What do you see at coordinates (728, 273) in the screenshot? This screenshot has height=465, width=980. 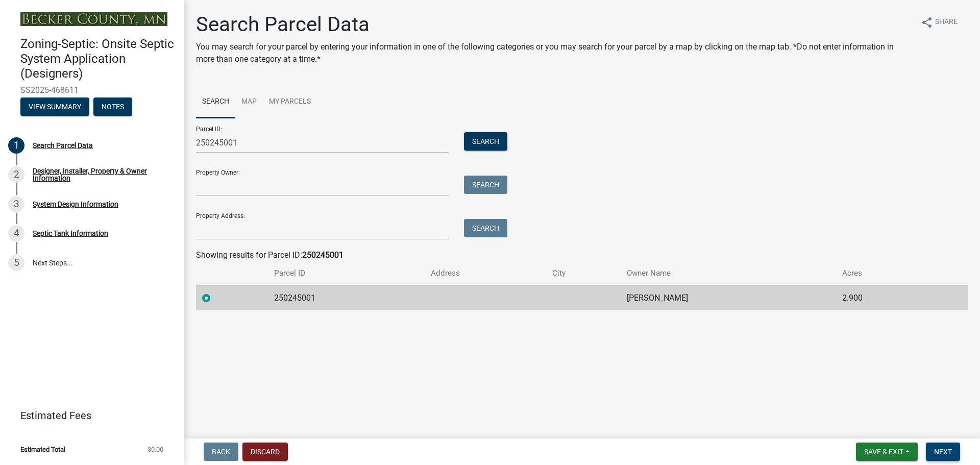 I see `th: Owner Name` at bounding box center [728, 273].